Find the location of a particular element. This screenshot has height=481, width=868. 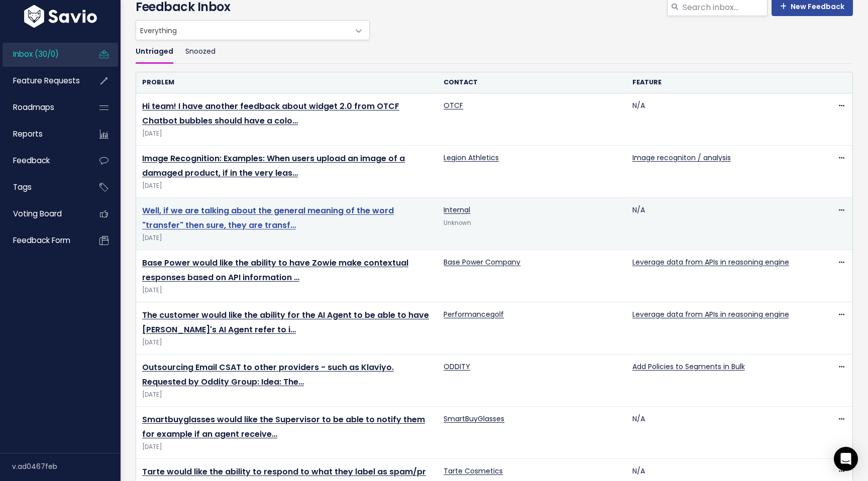

a: SmartBuyGlasses is located at coordinates (473, 419).